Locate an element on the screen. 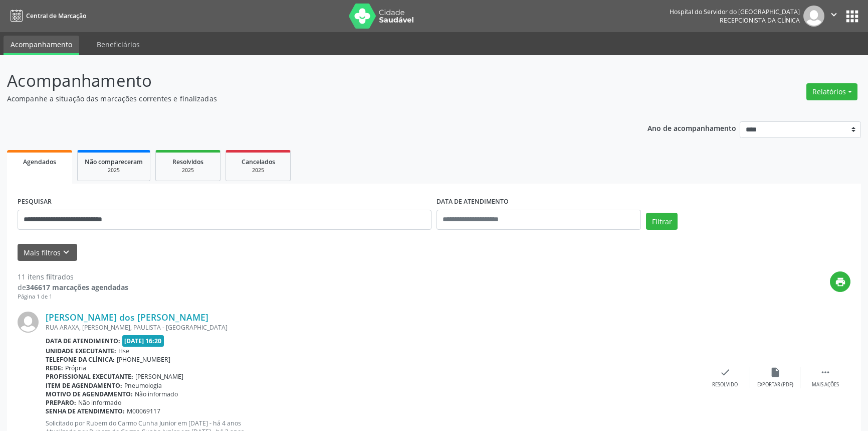  span: Não compareceram is located at coordinates (114, 161).